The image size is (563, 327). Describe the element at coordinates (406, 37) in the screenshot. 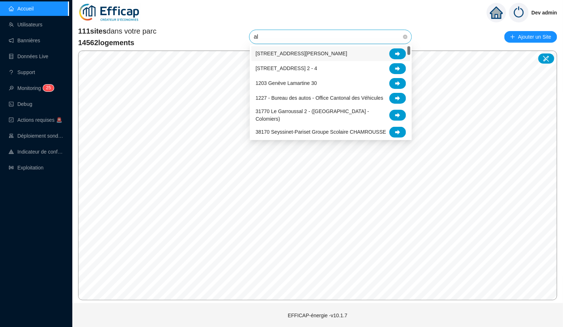

I see `span: close-circle` at that location.